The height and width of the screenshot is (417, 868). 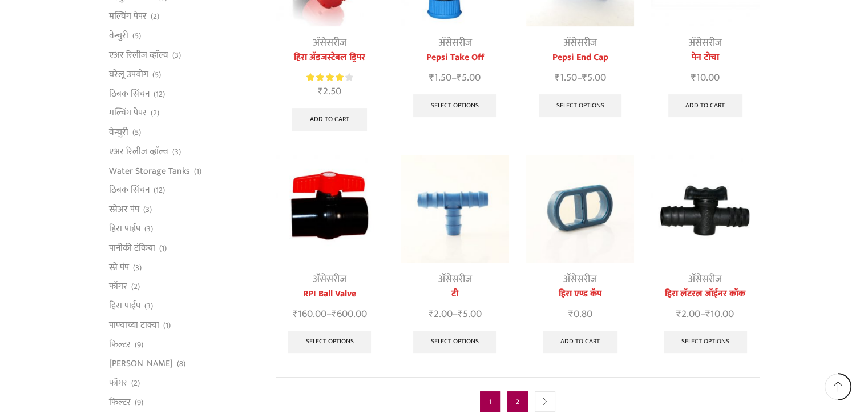 I want to click on a: पानीकी टंकिया, so click(x=132, y=248).